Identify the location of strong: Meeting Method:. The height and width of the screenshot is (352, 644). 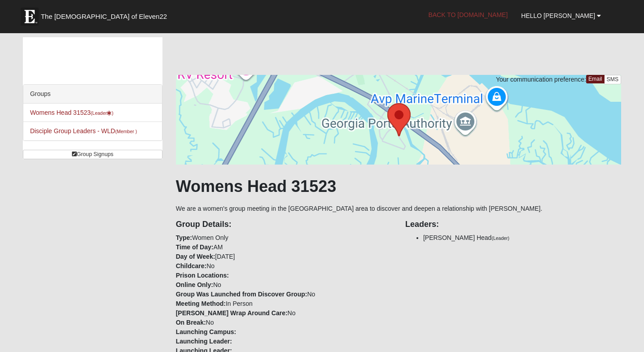
(201, 304).